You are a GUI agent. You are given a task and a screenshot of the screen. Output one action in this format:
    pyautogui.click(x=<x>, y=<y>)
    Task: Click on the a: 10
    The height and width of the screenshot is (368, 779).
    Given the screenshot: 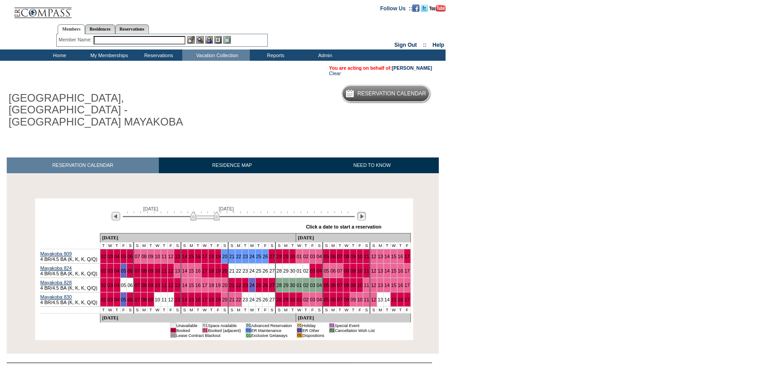 What is the action you would take?
    pyautogui.click(x=157, y=271)
    